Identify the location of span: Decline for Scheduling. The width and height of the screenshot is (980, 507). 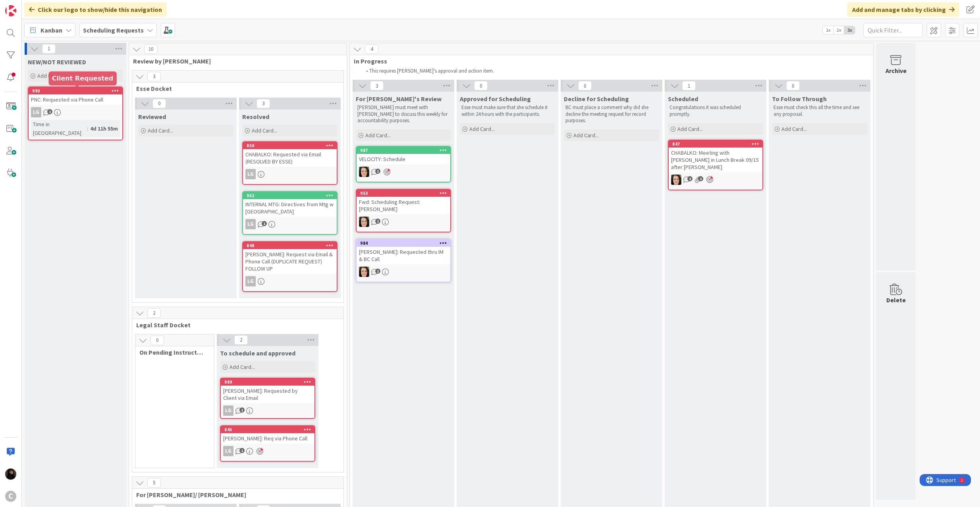
(597, 99).